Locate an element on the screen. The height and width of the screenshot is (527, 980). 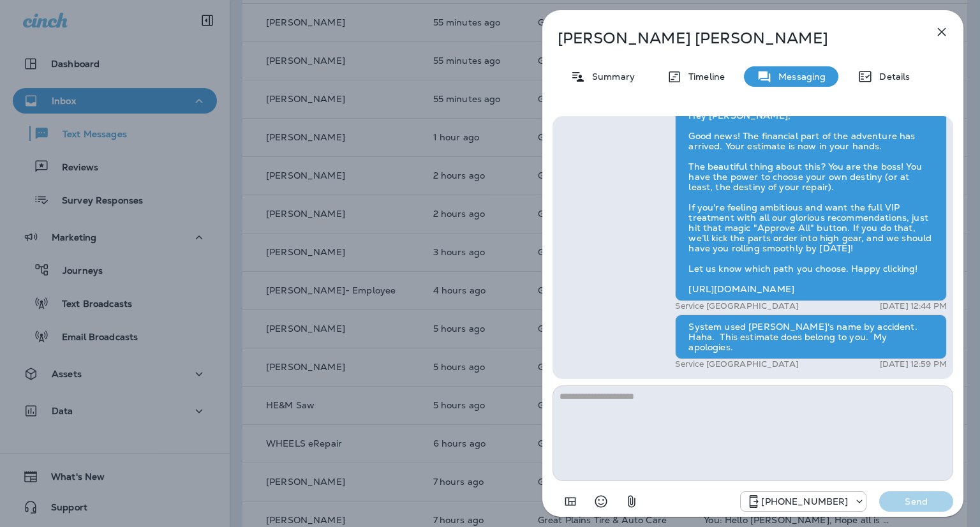
p: Summary is located at coordinates (610, 77).